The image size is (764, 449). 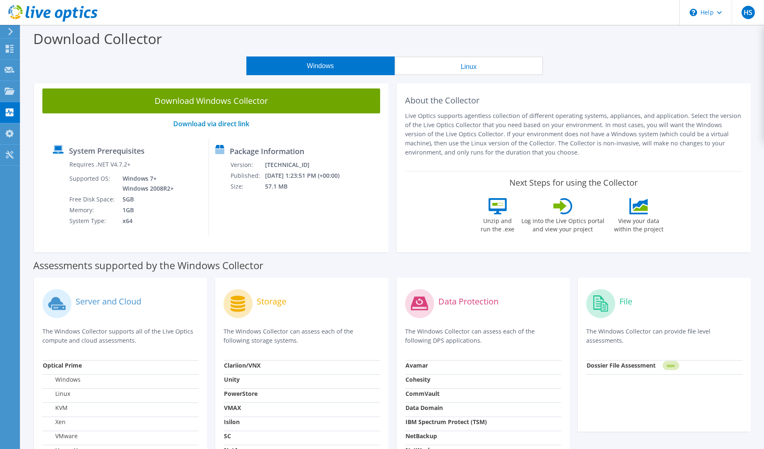 What do you see at coordinates (320, 66) in the screenshot?
I see `button: Windows` at bounding box center [320, 66].